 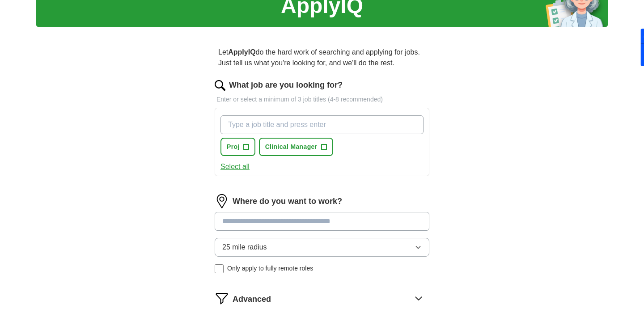 I want to click on span: Advanced, so click(x=252, y=299).